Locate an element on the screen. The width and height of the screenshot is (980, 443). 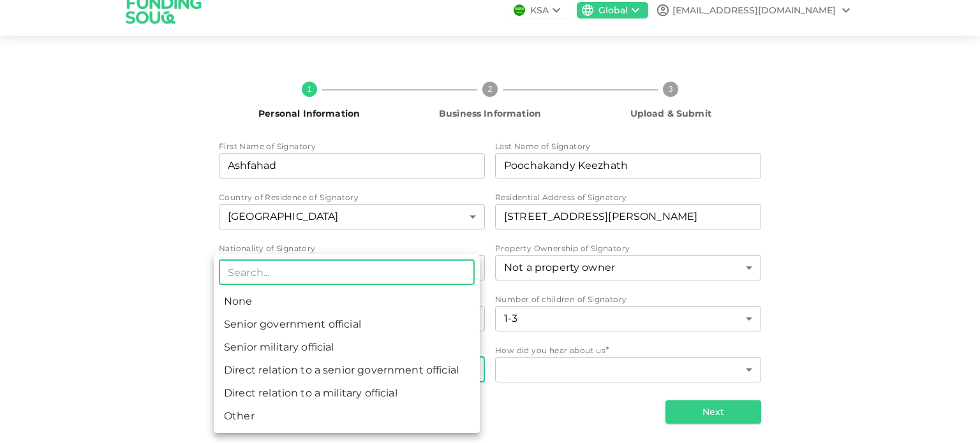
li: Senior military official is located at coordinates (346, 347).